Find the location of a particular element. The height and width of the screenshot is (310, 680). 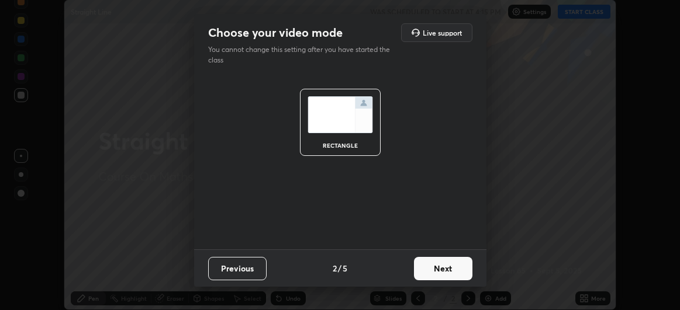

p: You cannot change this setting after you have started the class is located at coordinates (303, 55).